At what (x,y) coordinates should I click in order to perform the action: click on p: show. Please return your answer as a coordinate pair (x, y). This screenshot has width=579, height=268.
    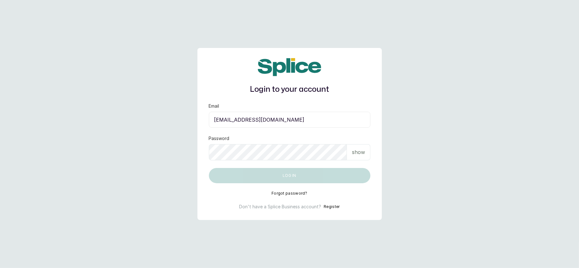
    Looking at the image, I should click on (359, 152).